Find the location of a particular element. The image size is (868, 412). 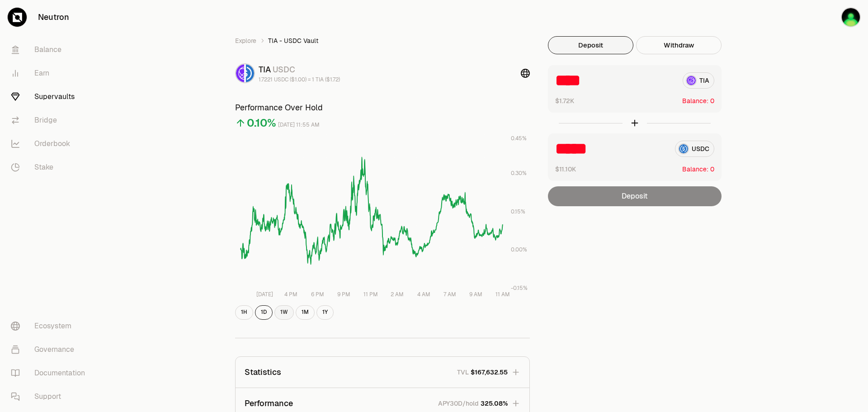

tspan: 11 AM is located at coordinates (503, 295).